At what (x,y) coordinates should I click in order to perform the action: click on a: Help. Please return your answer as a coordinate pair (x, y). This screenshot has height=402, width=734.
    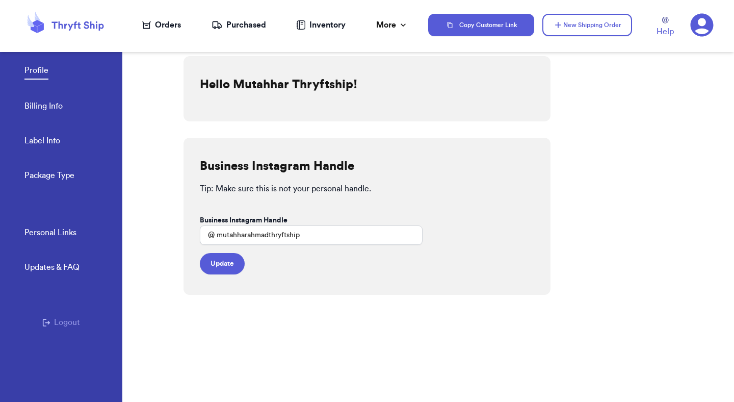
    Looking at the image, I should click on (665, 27).